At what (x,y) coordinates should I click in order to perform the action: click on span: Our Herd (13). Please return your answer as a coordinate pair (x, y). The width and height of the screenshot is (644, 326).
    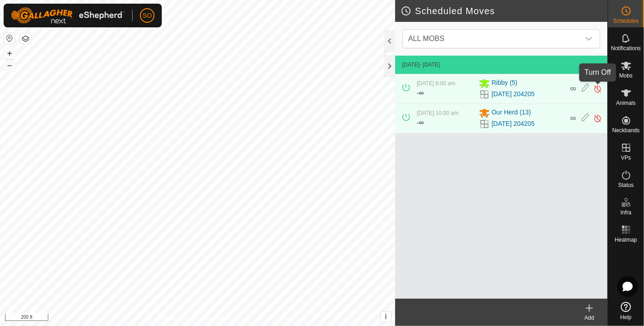
    Looking at the image, I should click on (511, 113).